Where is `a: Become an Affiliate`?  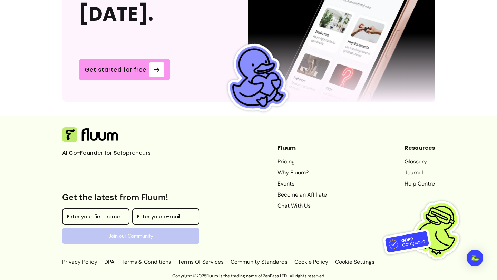
a: Become an Affiliate is located at coordinates (302, 195).